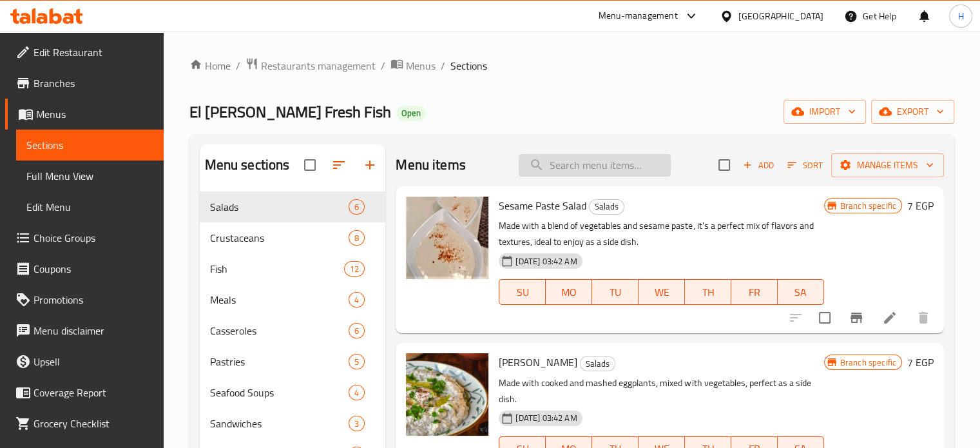 The width and height of the screenshot is (980, 448). I want to click on span: Crustaceans, so click(280, 238).